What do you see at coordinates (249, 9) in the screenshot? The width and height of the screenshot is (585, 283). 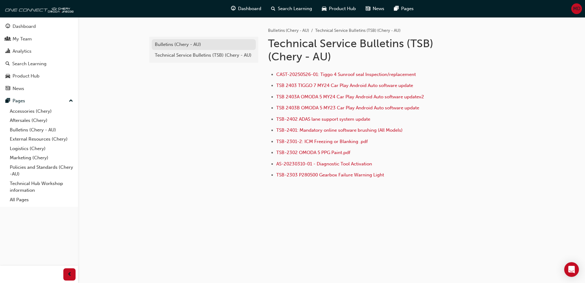 I see `span: Dashboard` at bounding box center [249, 9].